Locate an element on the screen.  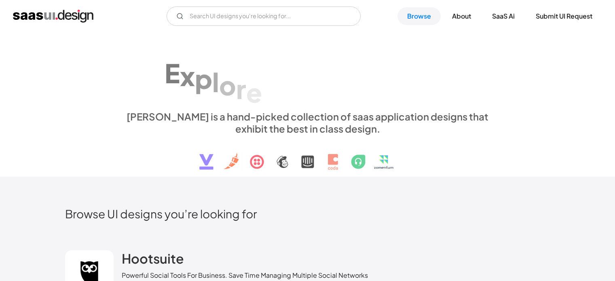
a: Hootsuite is located at coordinates (153, 261).